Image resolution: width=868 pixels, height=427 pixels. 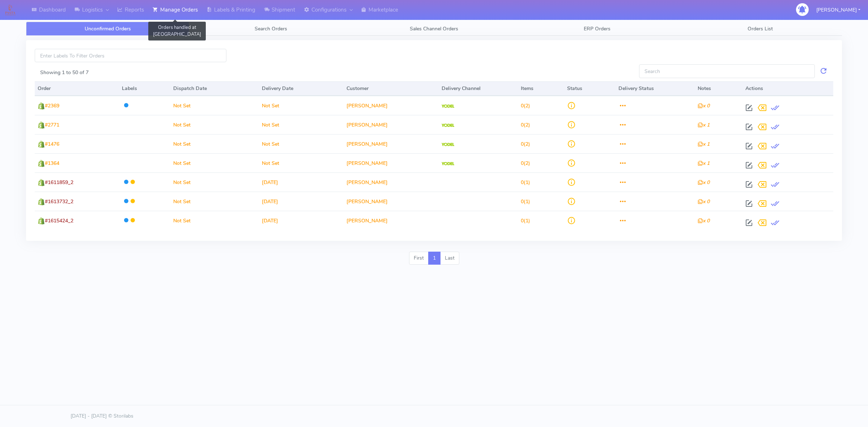 What do you see at coordinates (52, 163) in the screenshot?
I see `span: #1364` at bounding box center [52, 163].